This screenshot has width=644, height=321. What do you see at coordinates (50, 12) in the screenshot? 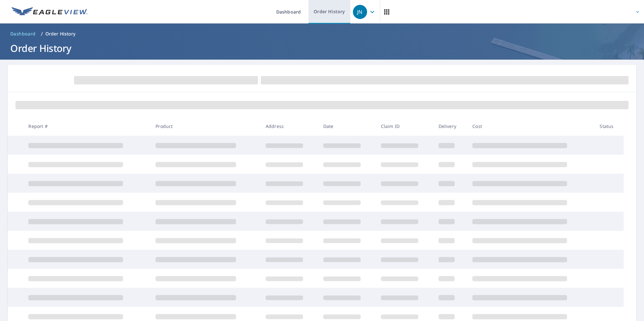
I see `img: EV Logo` at bounding box center [50, 12].